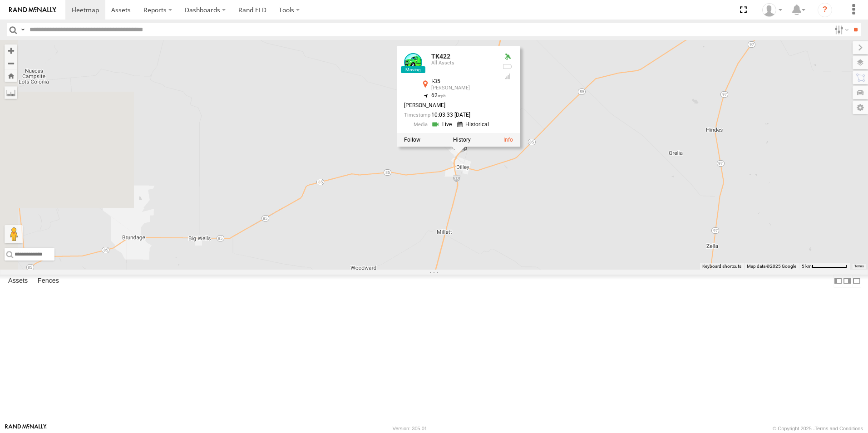  Describe the element at coordinates (11, 93) in the screenshot. I see `label: Measure` at that location.